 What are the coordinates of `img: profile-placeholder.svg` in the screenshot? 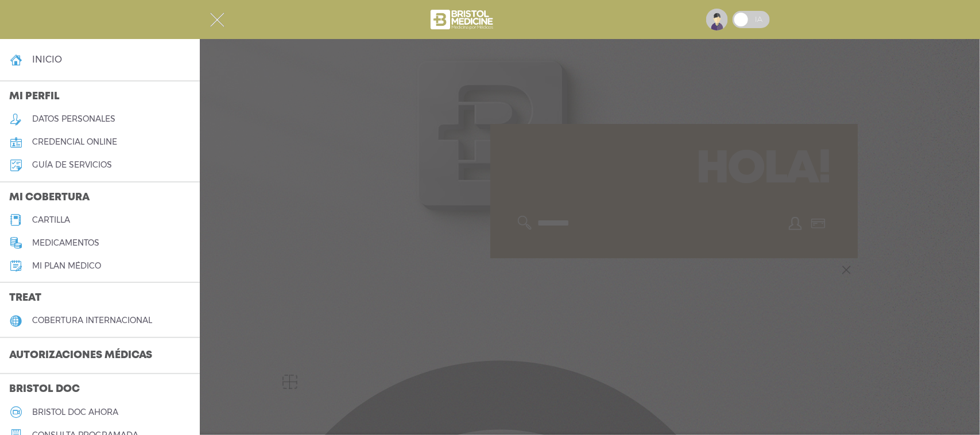 It's located at (717, 20).